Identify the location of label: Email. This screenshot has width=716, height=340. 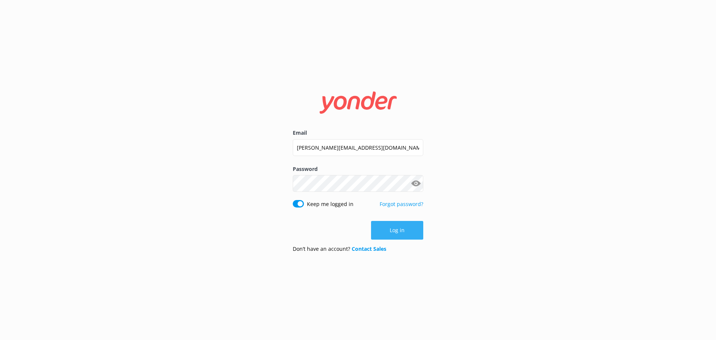
(358, 133).